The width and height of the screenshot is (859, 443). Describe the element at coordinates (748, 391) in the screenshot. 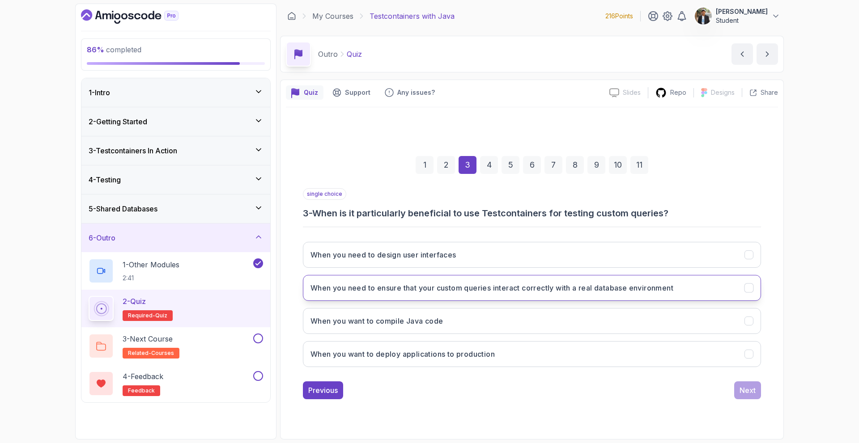

I see `button: Next` at that location.